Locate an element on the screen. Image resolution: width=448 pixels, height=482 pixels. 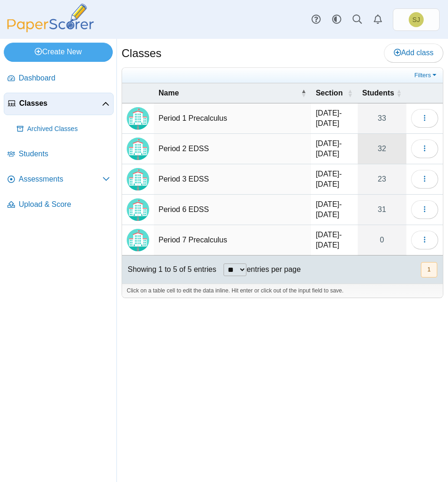
span: Name is located at coordinates (228, 93).